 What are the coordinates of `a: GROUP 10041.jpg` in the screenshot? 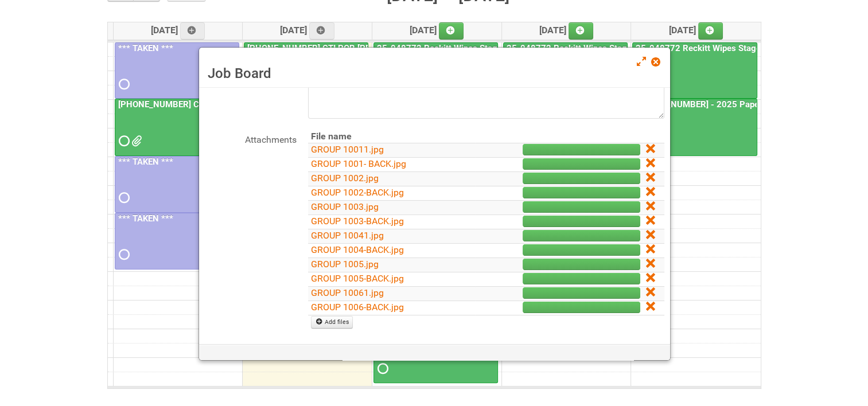 It's located at (348, 235).